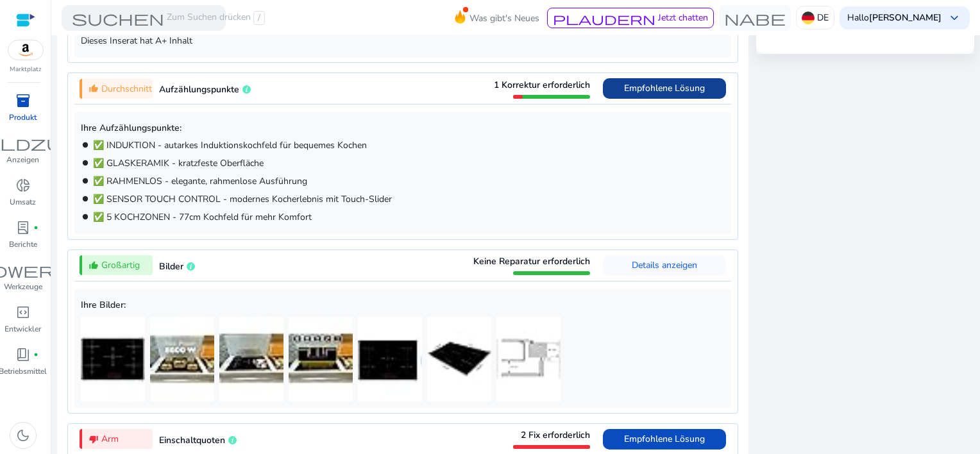 This screenshot has width=980, height=454. What do you see at coordinates (26, 69) in the screenshot?
I see `p: Marktplatz` at bounding box center [26, 69].